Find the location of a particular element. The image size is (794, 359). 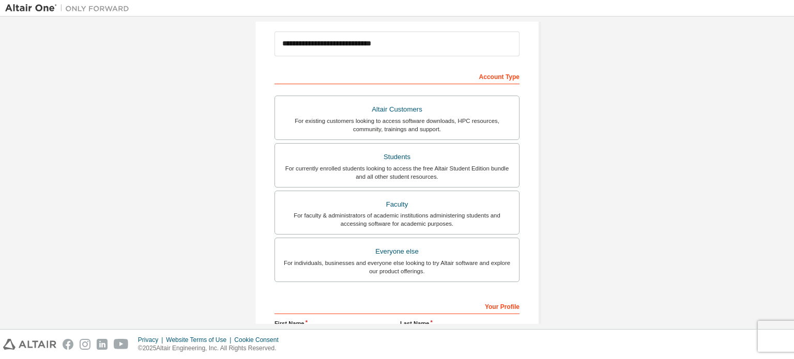

img: youtube.svg is located at coordinates (121, 344).